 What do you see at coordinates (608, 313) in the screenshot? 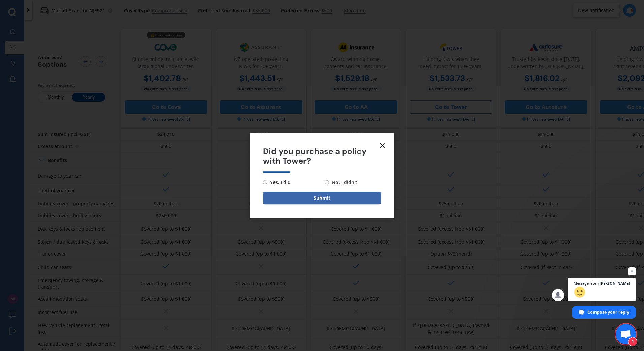
I see `span: Compose your reply` at bounding box center [608, 313].